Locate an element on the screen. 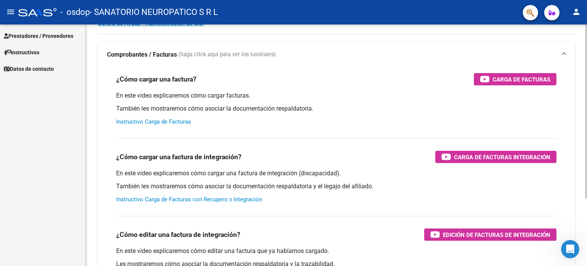  p: En este video explicaremos cómo cargar facturas. is located at coordinates (336, 96).